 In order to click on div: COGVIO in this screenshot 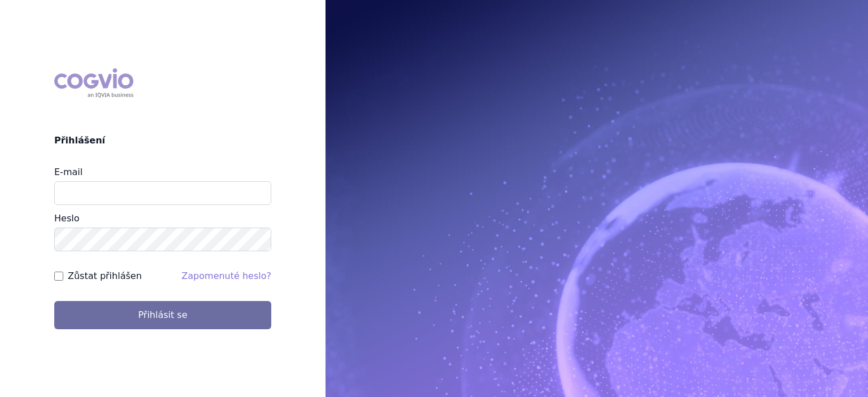, I will do `click(94, 83)`.